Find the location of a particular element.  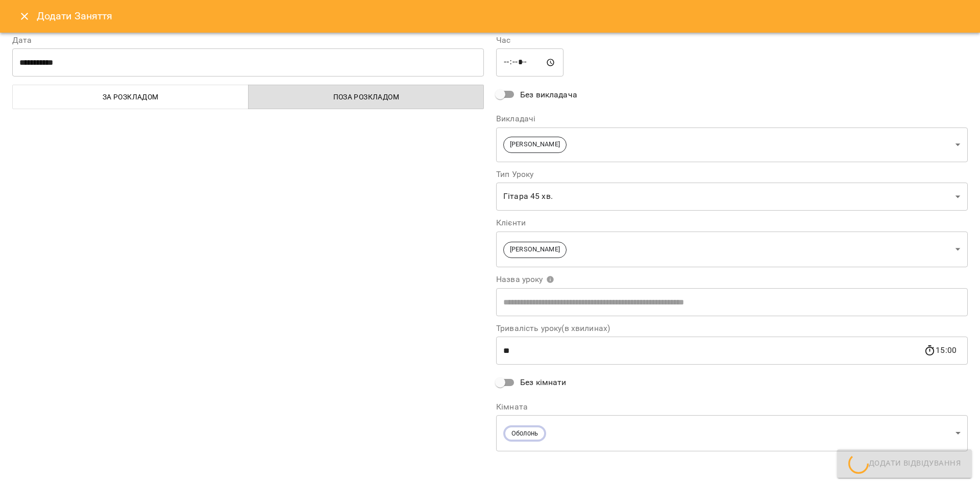

label: Клієнти is located at coordinates (732, 223).